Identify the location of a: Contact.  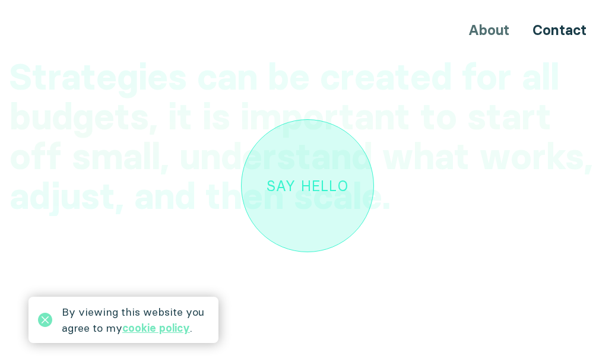
(559, 30).